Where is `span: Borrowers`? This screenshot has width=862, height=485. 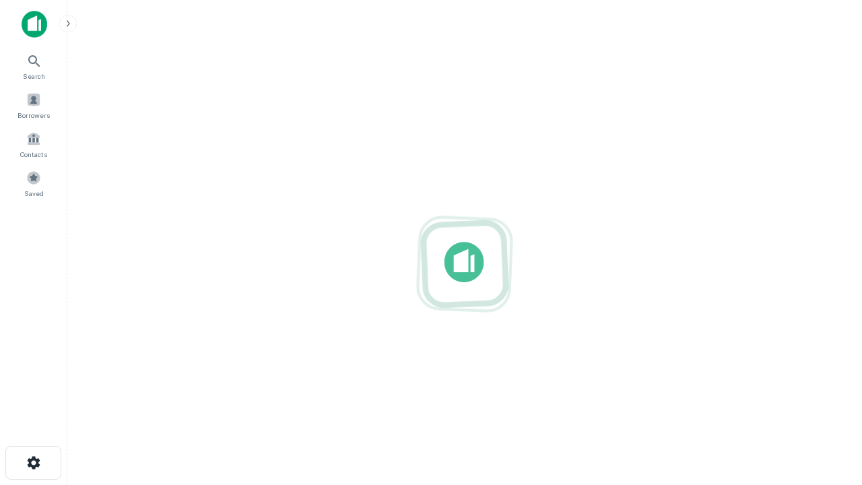 span: Borrowers is located at coordinates (34, 115).